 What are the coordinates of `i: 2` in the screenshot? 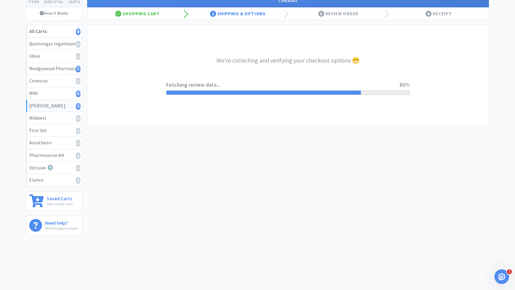 It's located at (78, 106).